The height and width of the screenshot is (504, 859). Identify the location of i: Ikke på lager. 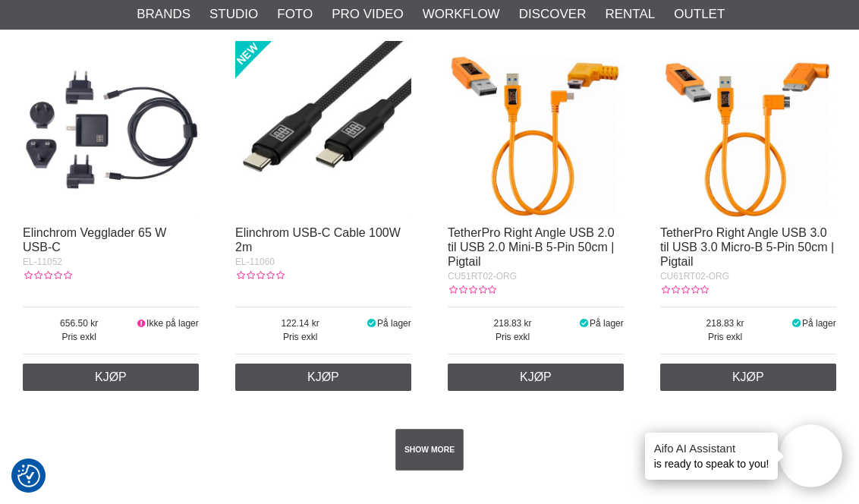
(140, 324).